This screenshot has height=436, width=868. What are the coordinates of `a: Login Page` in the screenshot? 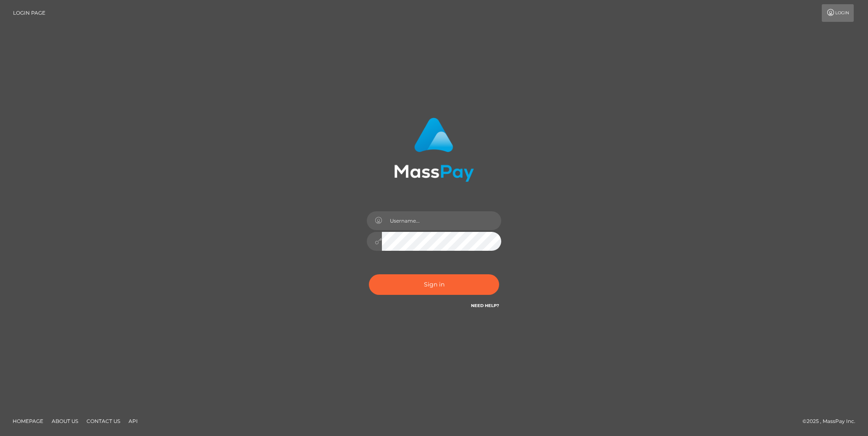 It's located at (29, 13).